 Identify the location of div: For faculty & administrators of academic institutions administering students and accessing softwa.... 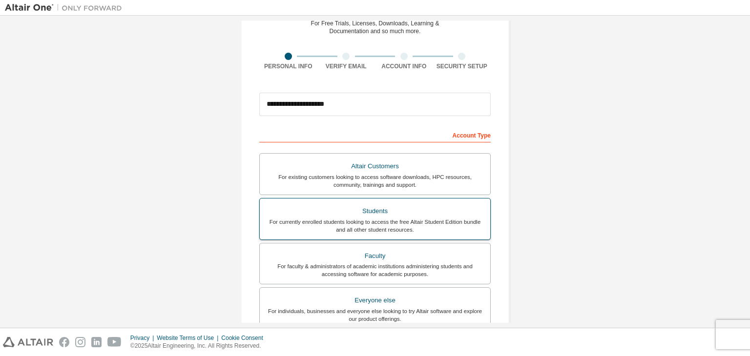
(375, 270).